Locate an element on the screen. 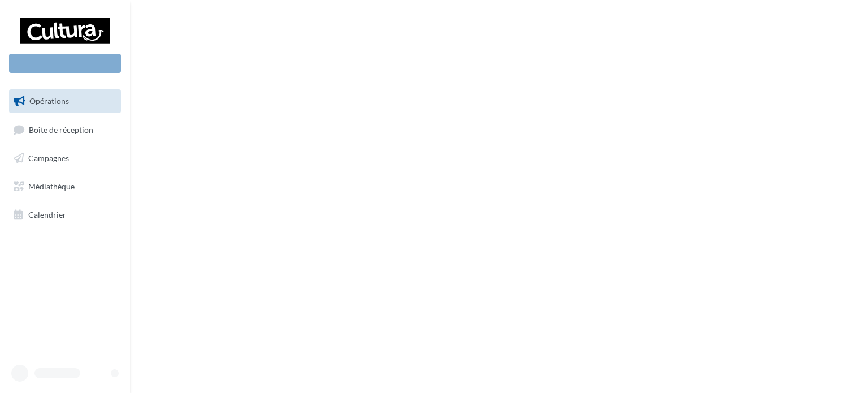 Image resolution: width=868 pixels, height=393 pixels. a: Calendrier is located at coordinates (65, 215).